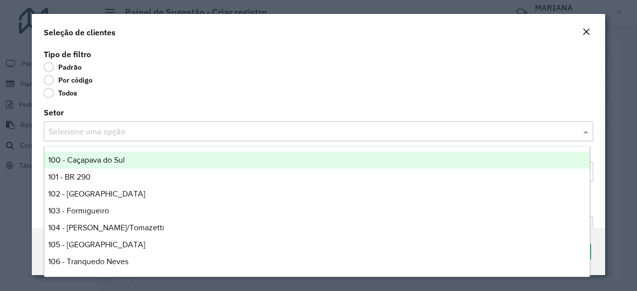 The width and height of the screenshot is (637, 291). Describe the element at coordinates (317, 212) in the screenshot. I see `ng-dropdown-panel: Options list` at that location.